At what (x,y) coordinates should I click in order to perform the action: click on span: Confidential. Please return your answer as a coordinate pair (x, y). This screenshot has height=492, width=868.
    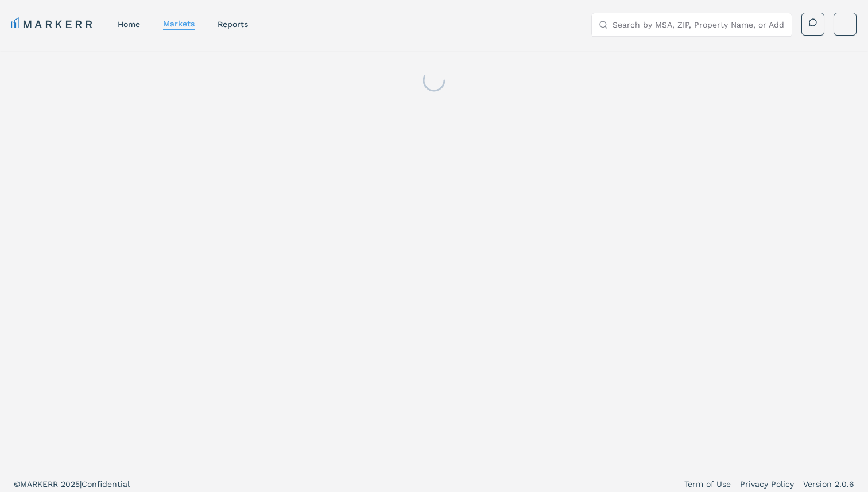
    Looking at the image, I should click on (106, 484).